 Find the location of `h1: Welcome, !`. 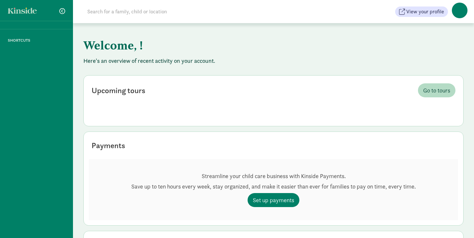

h1: Welcome, ! is located at coordinates (245, 45).